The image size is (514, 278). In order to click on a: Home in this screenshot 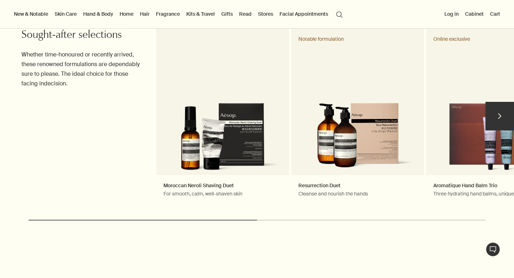, I will do `click(126, 14)`.